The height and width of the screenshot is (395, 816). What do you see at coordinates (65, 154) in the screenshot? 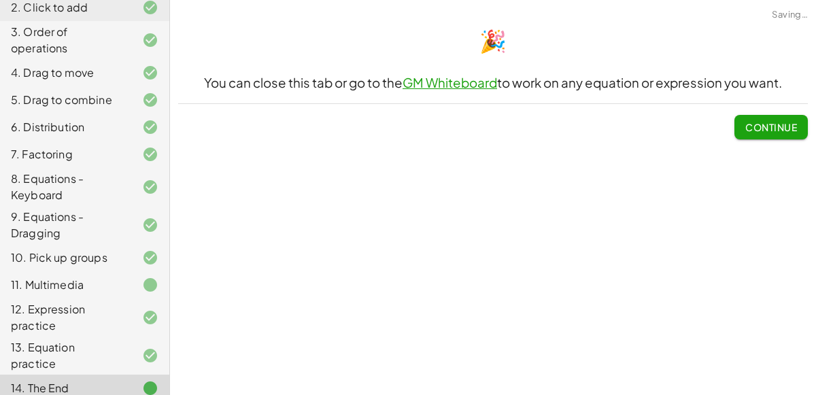
I see `div: 7. Factoring` at bounding box center [65, 154].